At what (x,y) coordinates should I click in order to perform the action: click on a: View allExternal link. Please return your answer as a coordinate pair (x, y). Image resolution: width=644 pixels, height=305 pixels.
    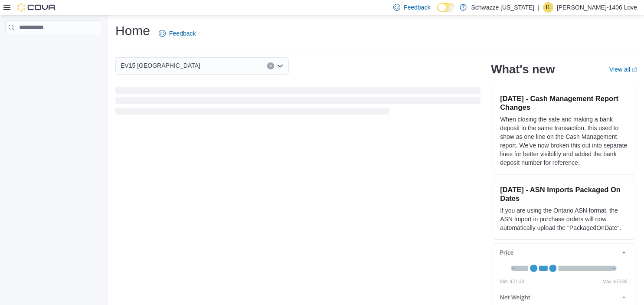
    Looking at the image, I should click on (624, 70).